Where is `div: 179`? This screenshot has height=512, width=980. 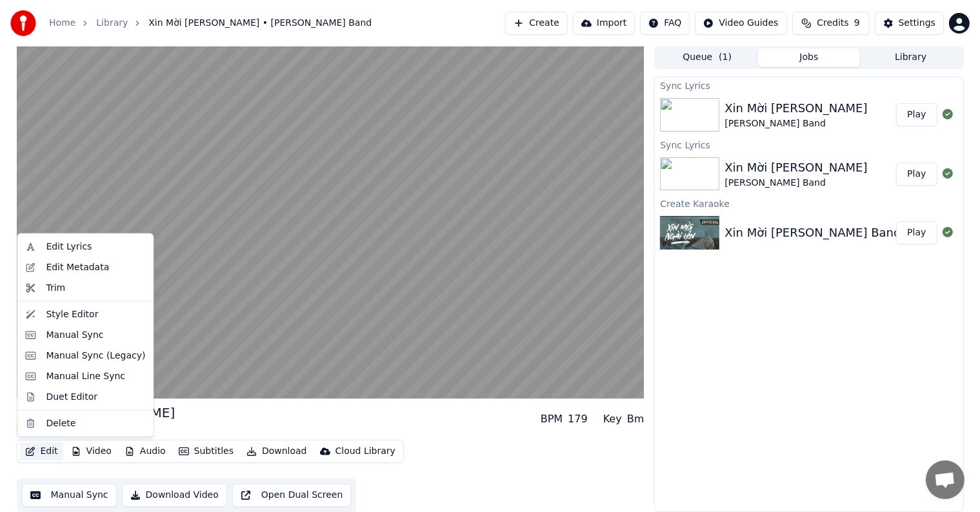
div: 179 is located at coordinates (577, 419).